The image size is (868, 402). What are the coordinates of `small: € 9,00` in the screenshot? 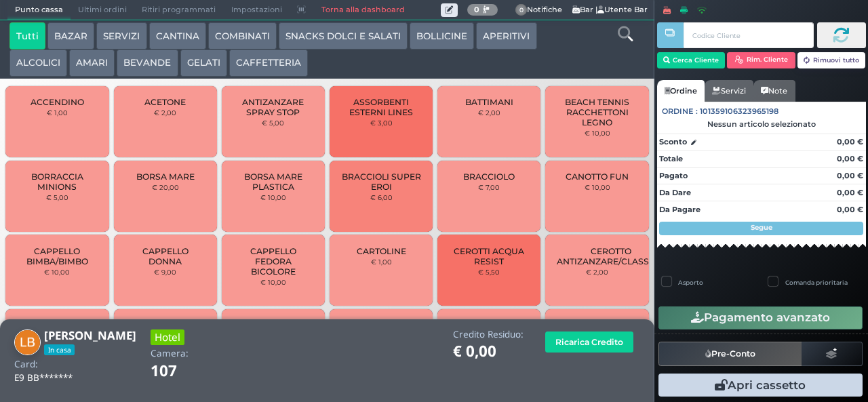 It's located at (164, 272).